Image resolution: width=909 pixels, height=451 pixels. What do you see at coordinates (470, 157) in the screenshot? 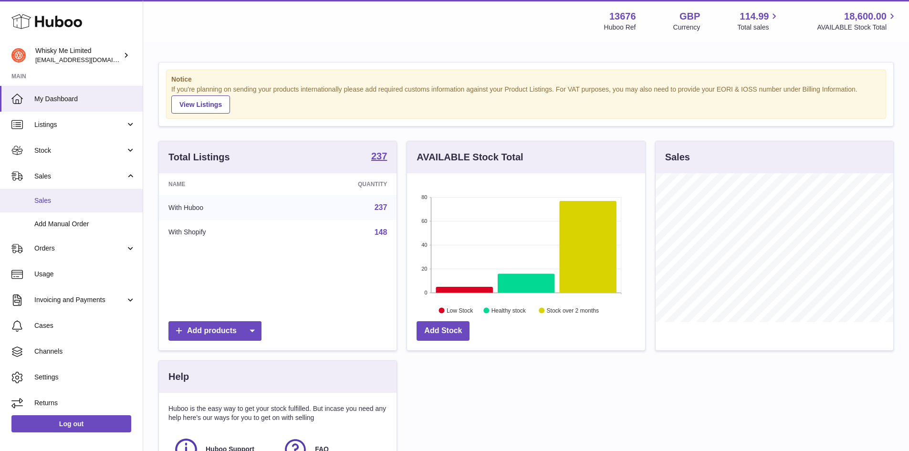
I see `h3: AVAILABLE Stock Total` at bounding box center [470, 157].